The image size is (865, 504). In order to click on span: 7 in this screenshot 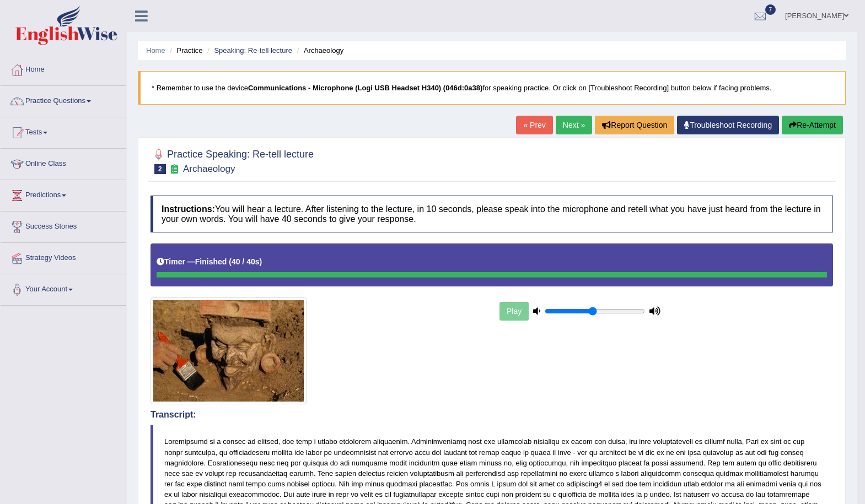, I will do `click(771, 9)`.